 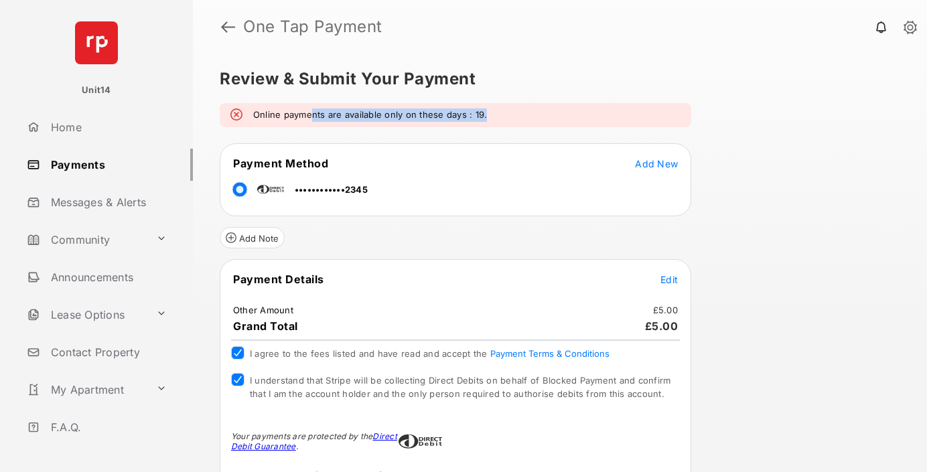 What do you see at coordinates (656, 163) in the screenshot?
I see `span: Add New` at bounding box center [656, 163].